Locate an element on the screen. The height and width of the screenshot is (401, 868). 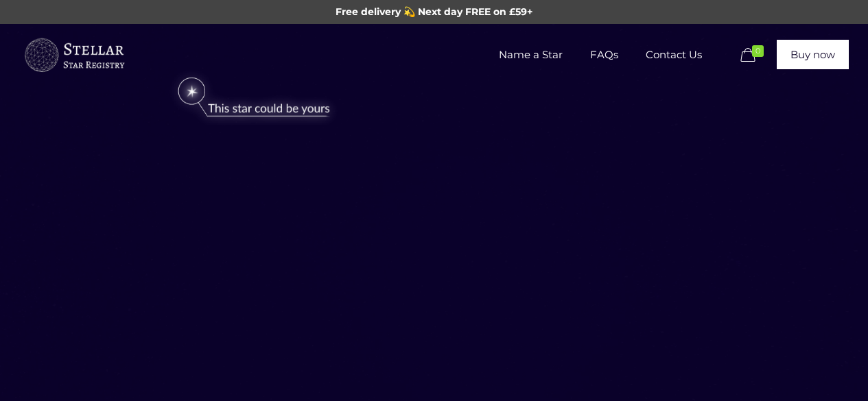
a: FAQs is located at coordinates (603, 55).